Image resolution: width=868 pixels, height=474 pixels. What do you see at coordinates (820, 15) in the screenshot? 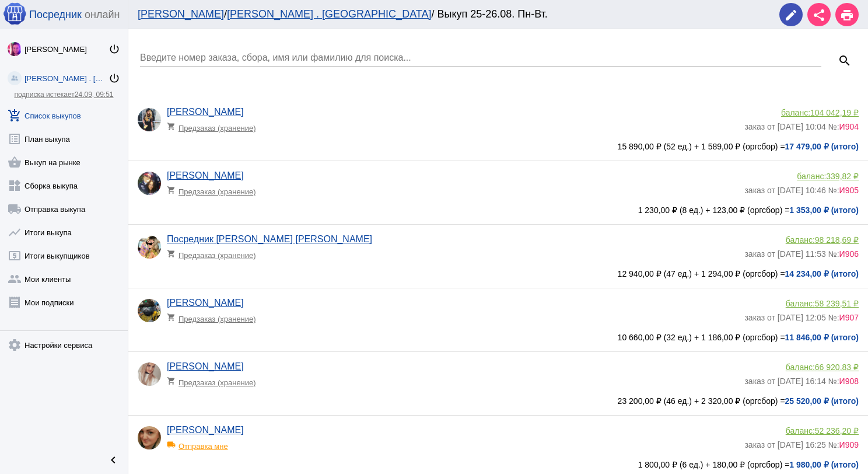
I see `mat-icon: share` at bounding box center [820, 15].